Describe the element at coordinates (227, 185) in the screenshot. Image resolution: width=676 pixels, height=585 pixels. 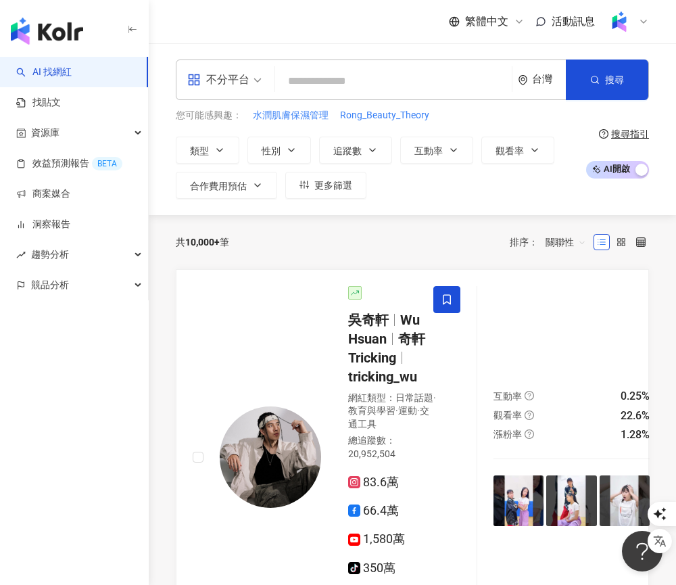
I see `button: 合作費用預估` at that location.